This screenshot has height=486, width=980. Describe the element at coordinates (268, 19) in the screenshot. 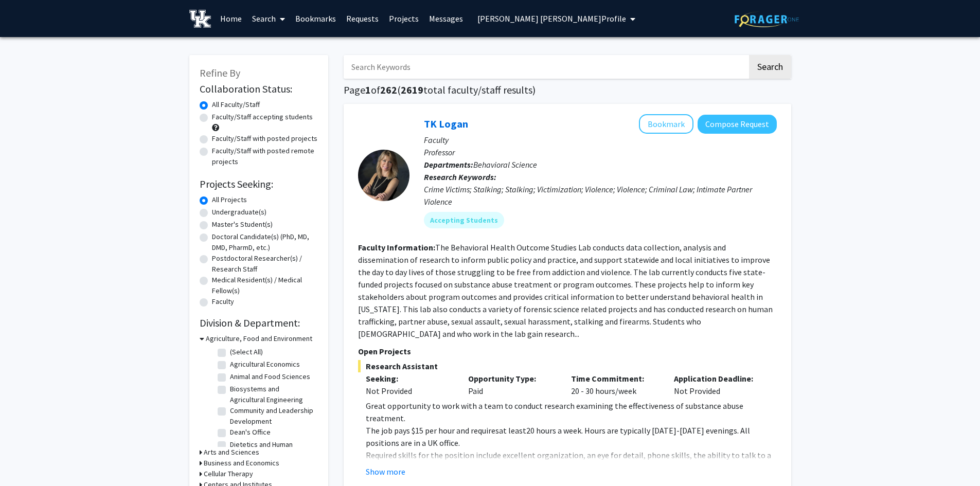

I see `a: Search` at that location.